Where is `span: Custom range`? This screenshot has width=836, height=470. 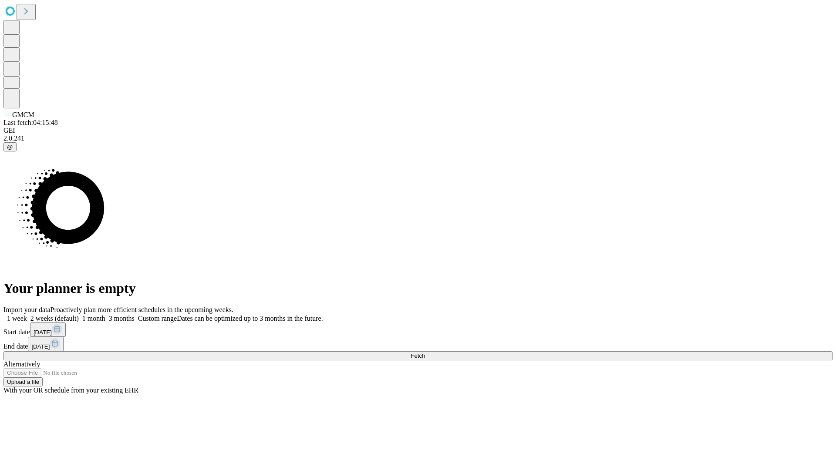
span: Custom range is located at coordinates (157, 318).